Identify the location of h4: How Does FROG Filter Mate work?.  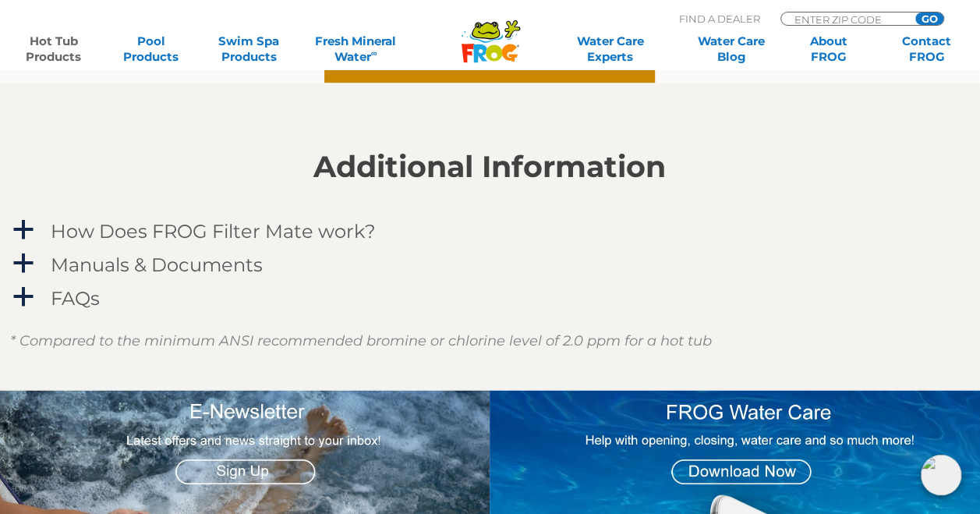
(213, 230).